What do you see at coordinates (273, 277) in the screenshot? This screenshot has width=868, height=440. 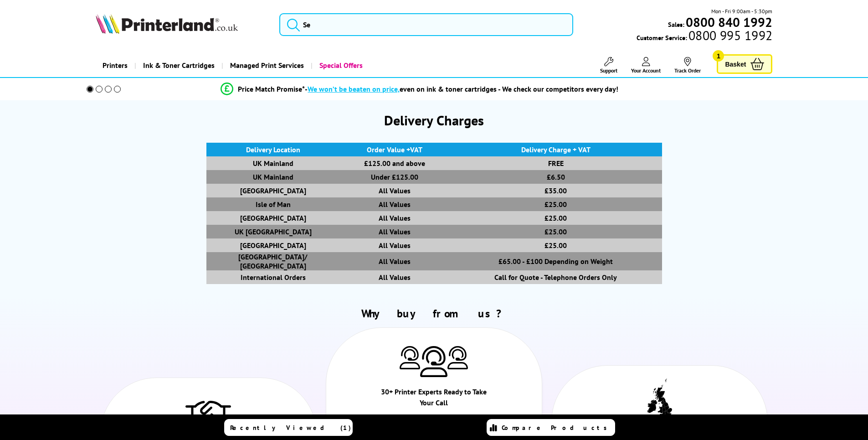 I see `strong: International Orders` at bounding box center [273, 277].